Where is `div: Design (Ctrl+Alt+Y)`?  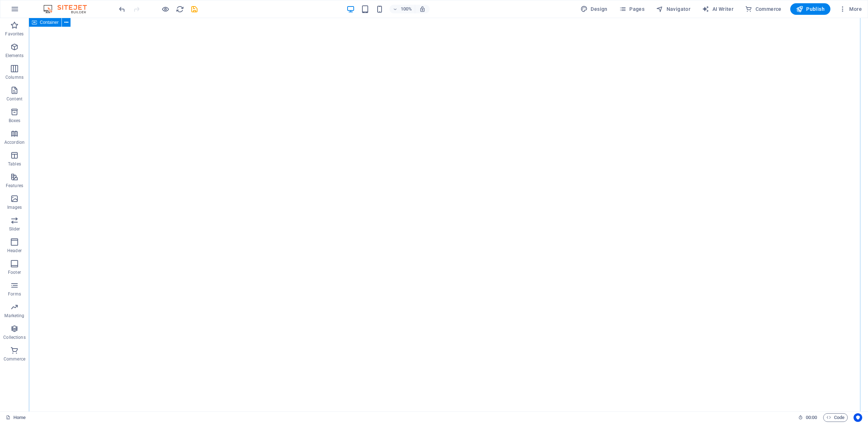 div: Design (Ctrl+Alt+Y) is located at coordinates (594, 9).